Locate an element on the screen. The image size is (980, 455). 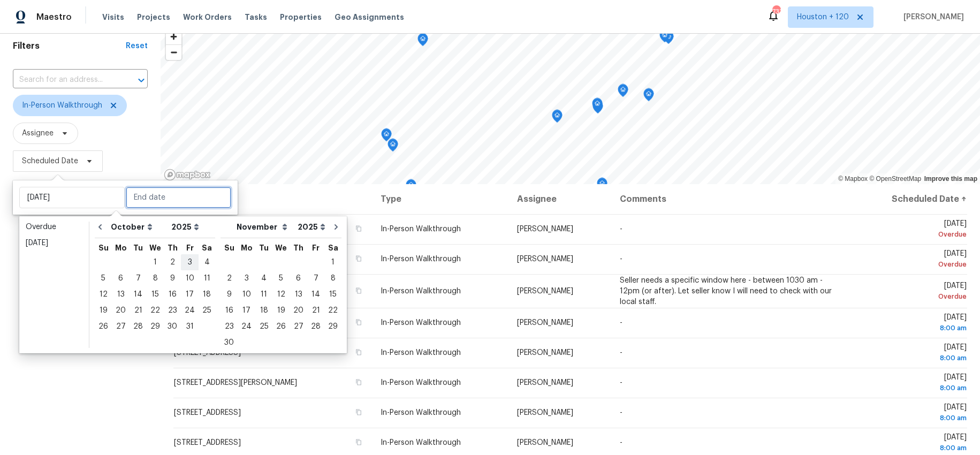
div: Sat Nov 29 2025 is located at coordinates (333, 326).